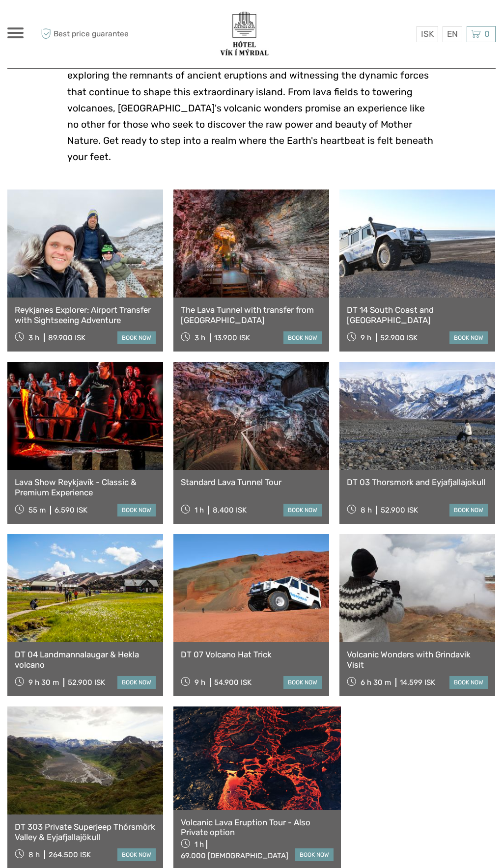 This screenshot has height=868, width=503. What do you see at coordinates (229, 510) in the screenshot?
I see `div: 8.400 ISK` at bounding box center [229, 510].